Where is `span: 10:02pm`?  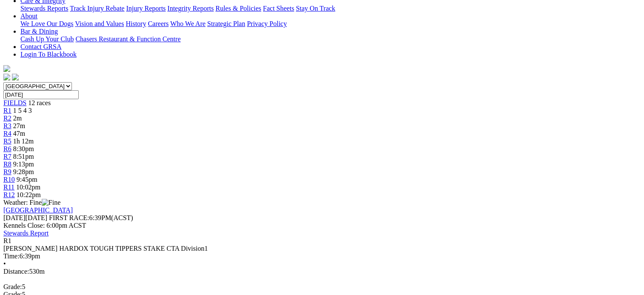 span: 10:02pm is located at coordinates (28, 187).